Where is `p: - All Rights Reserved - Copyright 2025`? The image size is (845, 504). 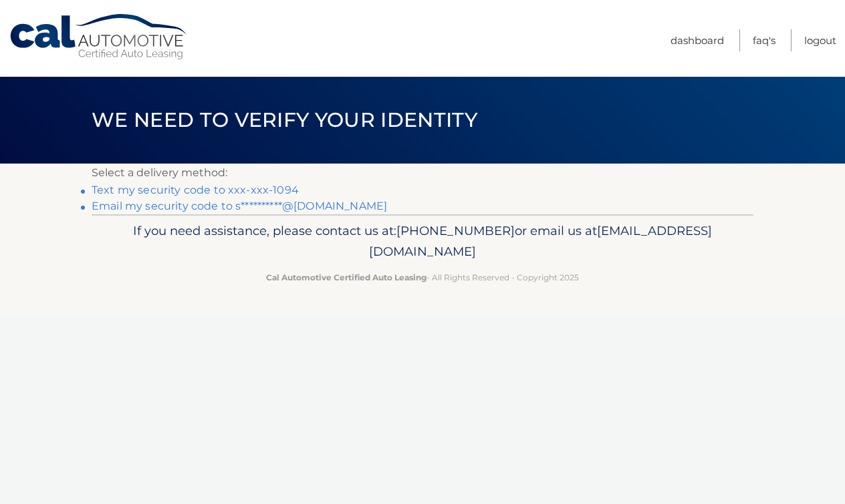
p: - All Rights Reserved - Copyright 2025 is located at coordinates (422, 277).